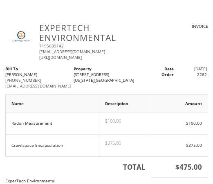 Image resolution: width=213 pixels, height=184 pixels. What do you see at coordinates (183, 26) in the screenshot?
I see `div: INVOICE` at bounding box center [183, 26].